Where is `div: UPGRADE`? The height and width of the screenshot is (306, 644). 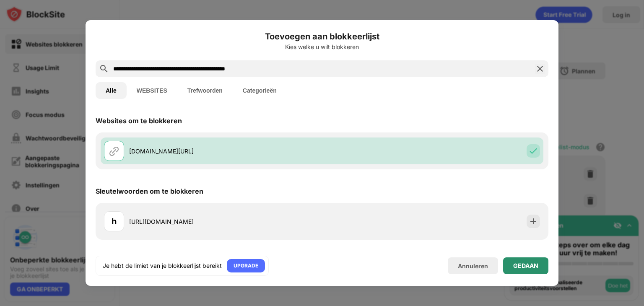 div: UPGRADE is located at coordinates (246, 266).